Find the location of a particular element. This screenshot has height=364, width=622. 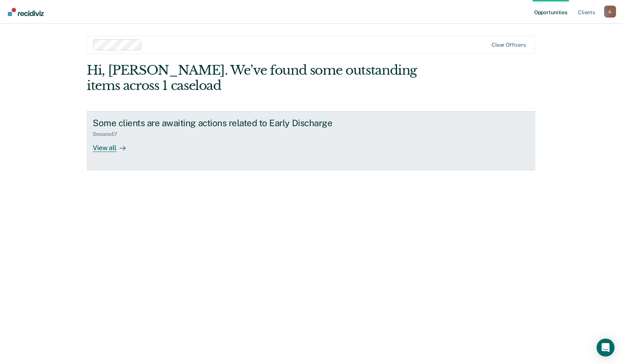

div: View all is located at coordinates (113, 145).